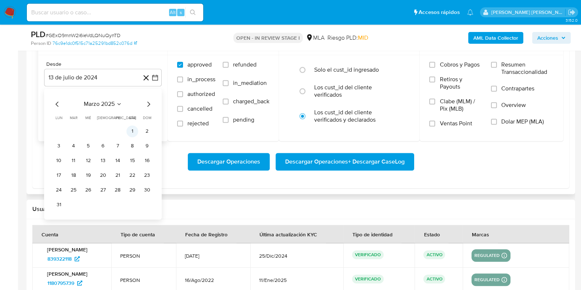 Image resolution: width=581 pixels, height=290 pixels. What do you see at coordinates (181, 12) in the screenshot?
I see `span: s` at bounding box center [181, 12].